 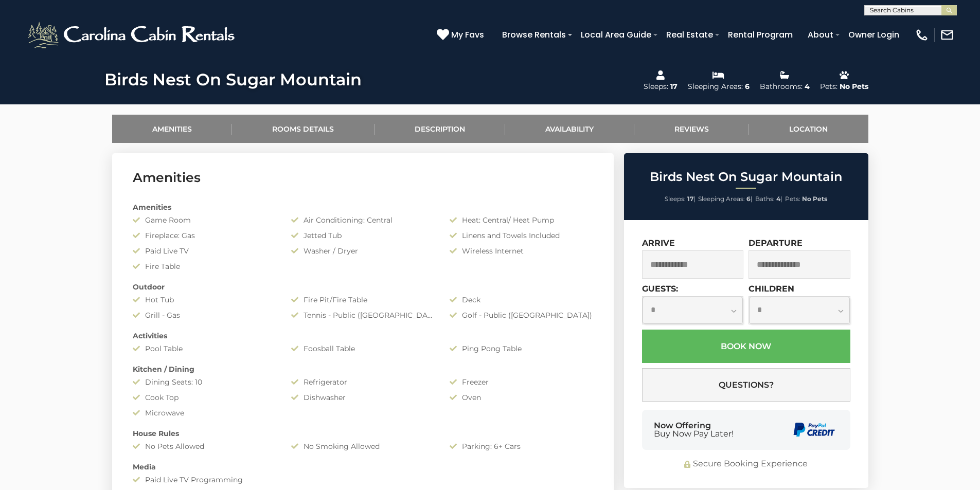 What do you see at coordinates (922, 35) in the screenshot?
I see `img: phone-regular-white.png` at bounding box center [922, 35].